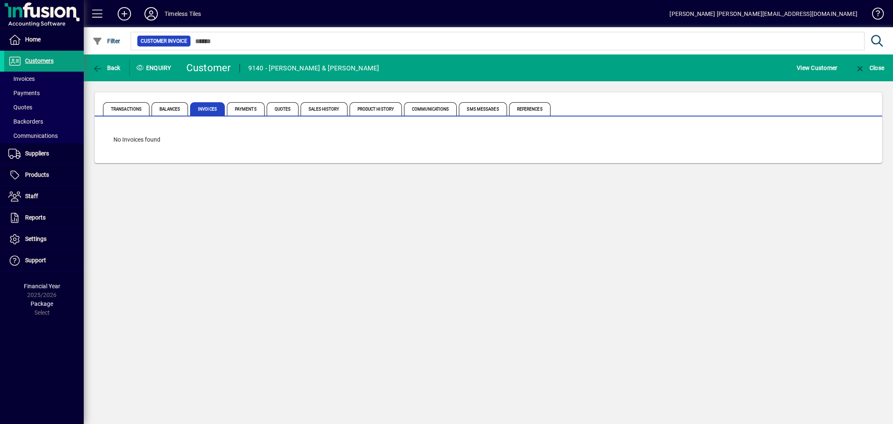  I want to click on a: Support, so click(44, 260).